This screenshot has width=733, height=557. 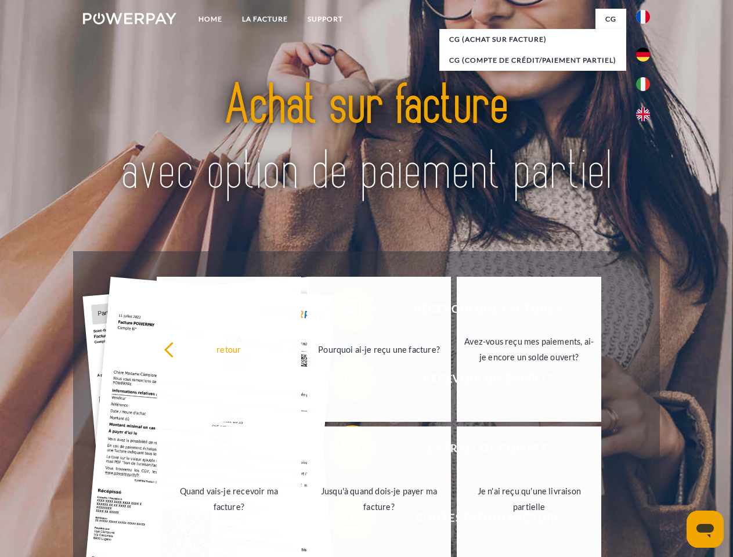 I want to click on a: CG, so click(x=610, y=19).